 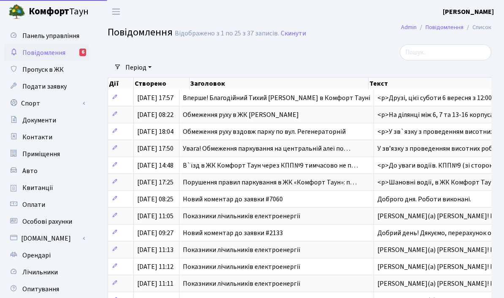 I want to click on div: Відображено з 1 по 25 з 37 записів., so click(x=227, y=33).